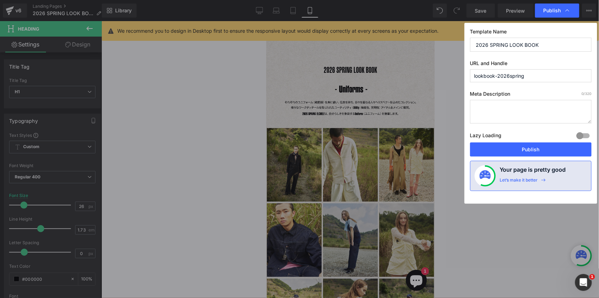 Image resolution: width=599 pixels, height=298 pixels. I want to click on label: Lazy Loading, so click(486, 136).